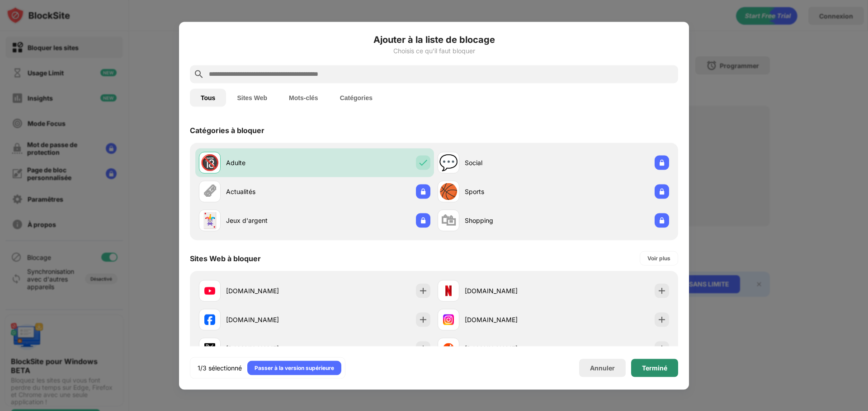 This screenshot has height=411, width=868. I want to click on button: Catégories, so click(356, 97).